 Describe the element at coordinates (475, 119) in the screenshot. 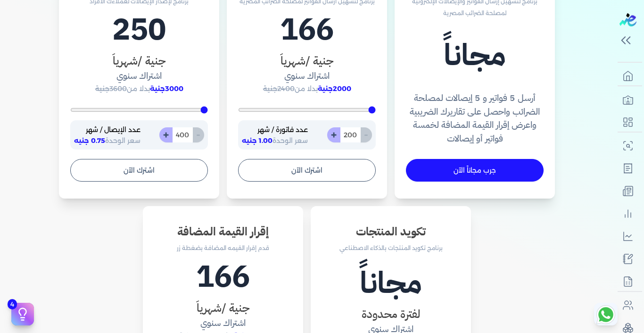

I see `h4: أرسل 5 فواتير و 5 إيصالات لمصلحة الضرائب واحصل على تقاريرك الضريبية واعرض إقرار القيمة المضافة لخ...` at that location.